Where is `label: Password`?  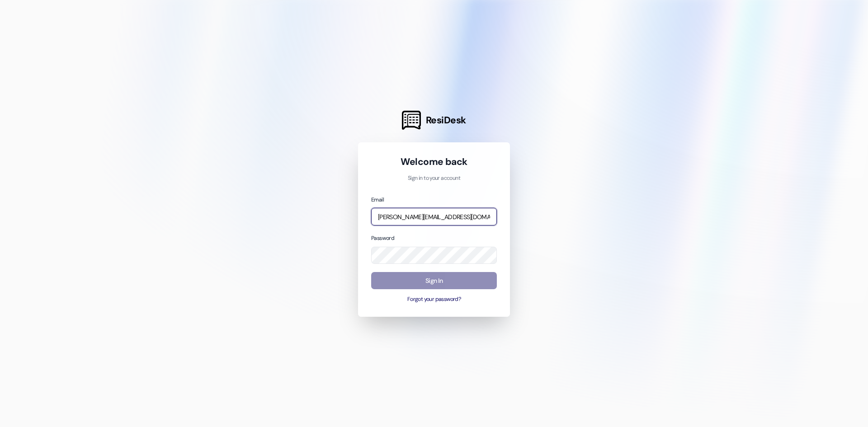 label: Password is located at coordinates (383, 238).